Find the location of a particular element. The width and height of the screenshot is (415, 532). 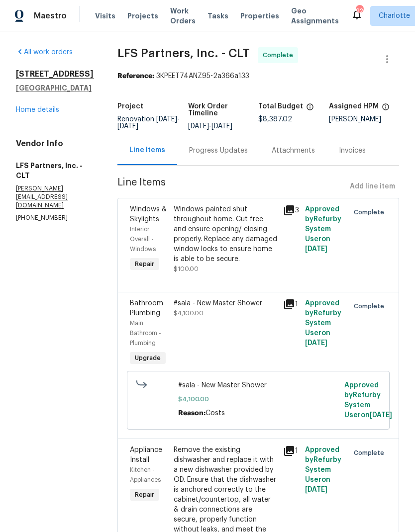

span: Kitchen - Appliances is located at coordinates (145, 475).